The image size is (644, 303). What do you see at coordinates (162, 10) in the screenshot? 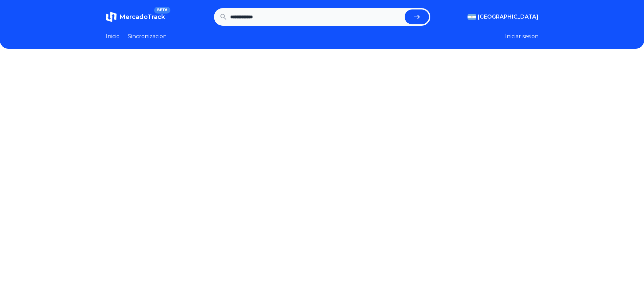
I see `span: BETA` at bounding box center [162, 10].